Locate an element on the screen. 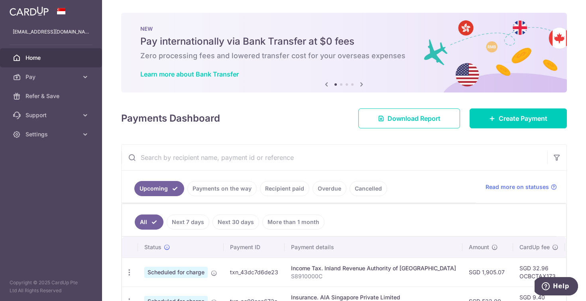 The height and width of the screenshot is (301, 586). p: S8910000C is located at coordinates (373, 276).